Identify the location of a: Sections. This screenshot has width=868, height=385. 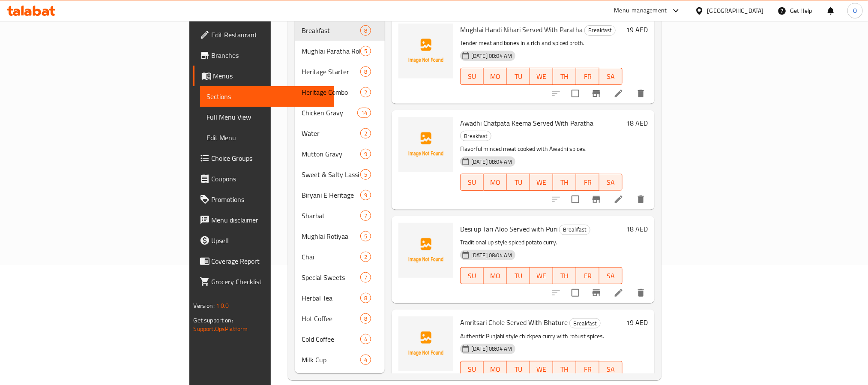
(267, 96).